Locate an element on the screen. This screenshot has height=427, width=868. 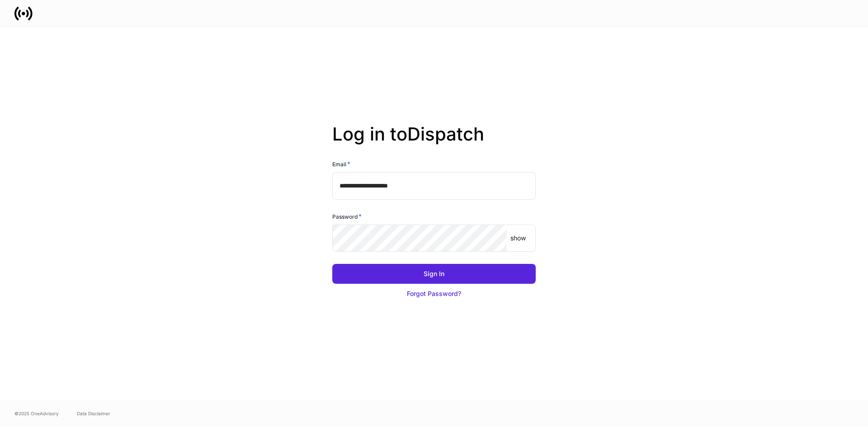
p: show is located at coordinates (518, 238).